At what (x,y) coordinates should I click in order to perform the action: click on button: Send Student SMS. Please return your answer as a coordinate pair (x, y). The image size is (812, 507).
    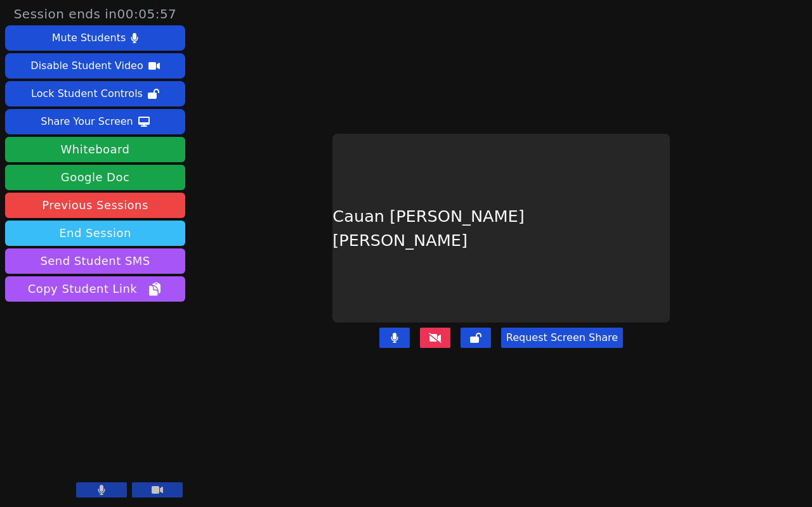
    Looking at the image, I should click on (95, 261).